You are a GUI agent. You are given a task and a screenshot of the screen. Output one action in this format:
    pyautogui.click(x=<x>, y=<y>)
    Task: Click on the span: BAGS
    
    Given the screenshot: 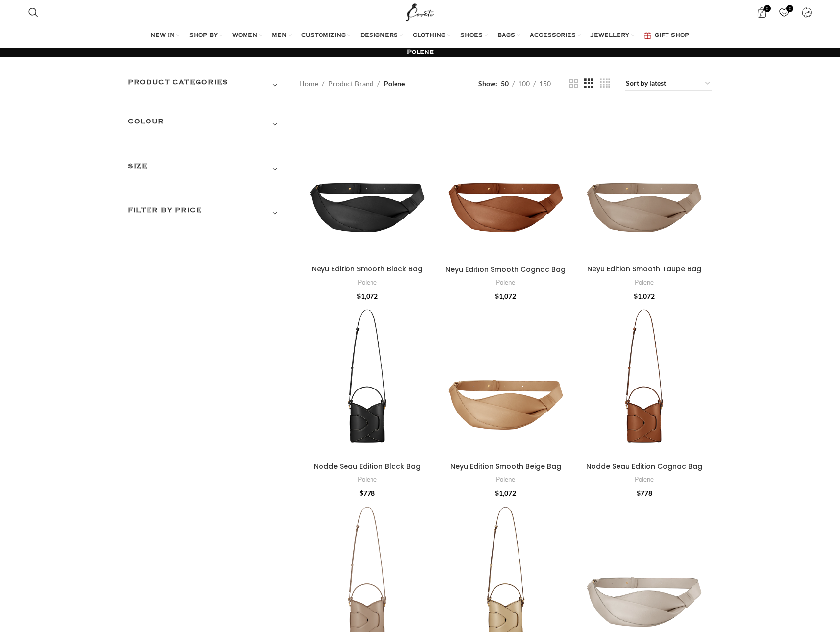 What is the action you would take?
    pyautogui.click(x=506, y=36)
    